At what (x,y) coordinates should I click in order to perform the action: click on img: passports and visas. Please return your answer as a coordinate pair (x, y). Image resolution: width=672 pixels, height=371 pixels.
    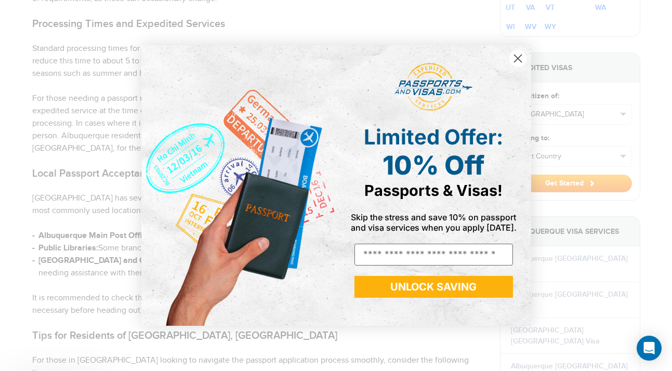
    Looking at the image, I should click on (433, 87).